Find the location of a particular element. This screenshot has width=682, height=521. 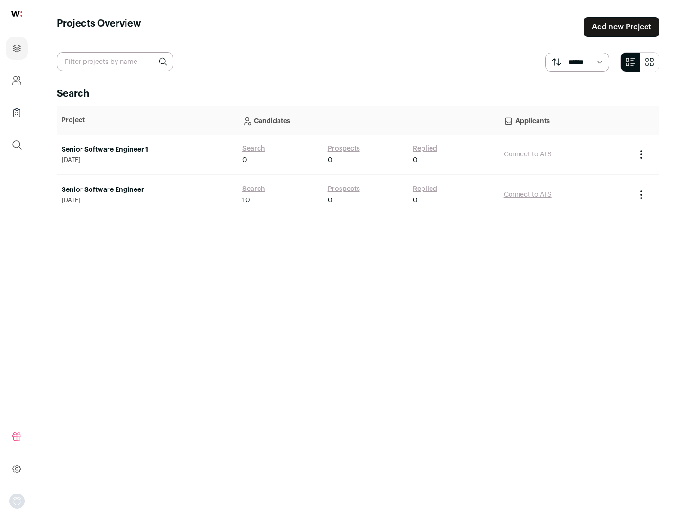

button: Open dropdown is located at coordinates (17, 501).